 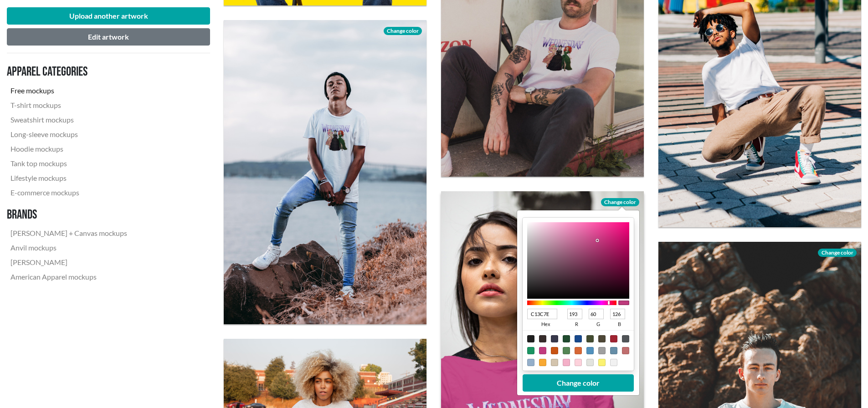 What do you see at coordinates (578, 350) in the screenshot?
I see `div: #d76735` at bounding box center [578, 350].